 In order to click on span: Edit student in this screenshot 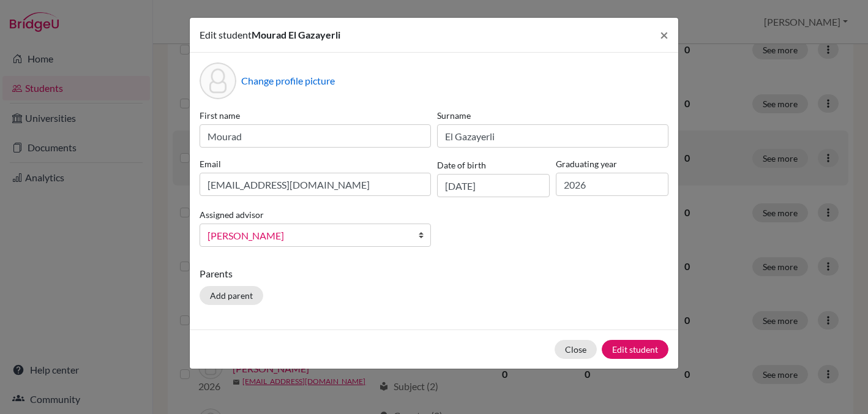, I will do `click(225, 34)`.